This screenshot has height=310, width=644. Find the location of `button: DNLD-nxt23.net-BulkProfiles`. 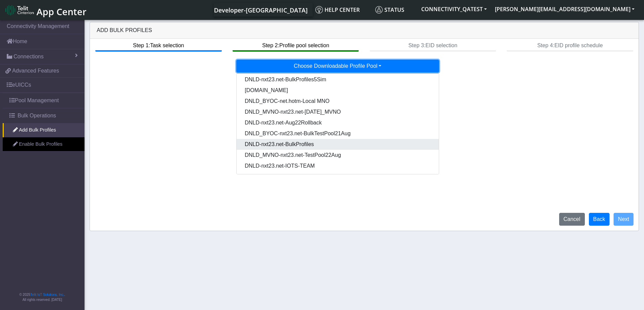

button: DNLD-nxt23.net-BulkProfiles is located at coordinates (338, 144).